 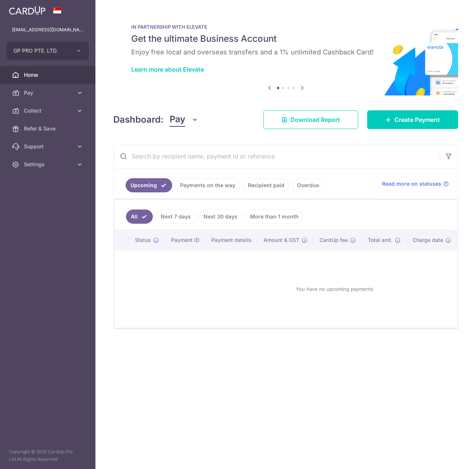 I want to click on span: Total amt., so click(x=380, y=241).